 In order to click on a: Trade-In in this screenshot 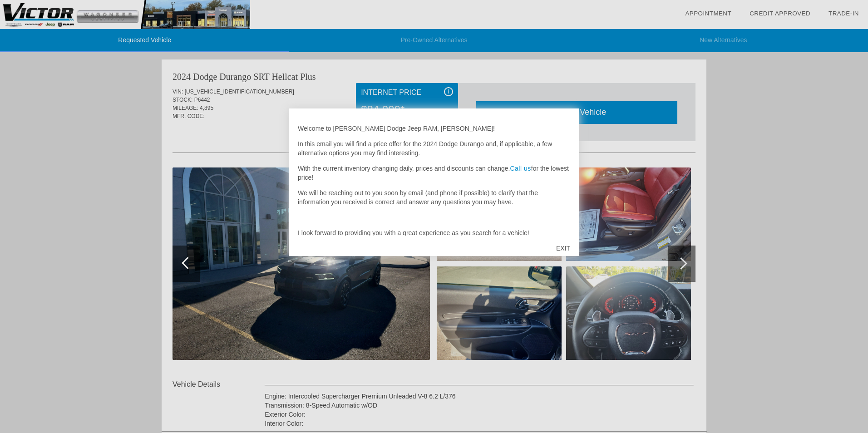, I will do `click(843, 13)`.